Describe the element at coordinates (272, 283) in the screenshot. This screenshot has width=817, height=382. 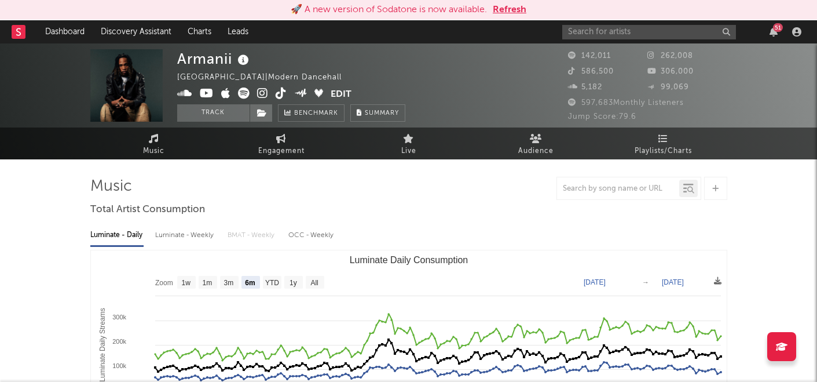
I see `text: YTD` at that location.